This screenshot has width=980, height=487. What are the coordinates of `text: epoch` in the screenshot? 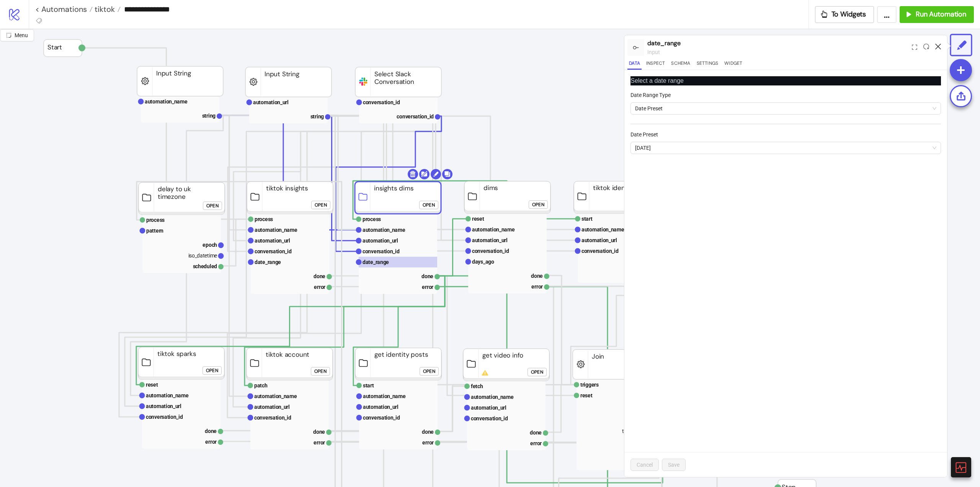 It's located at (210, 245).